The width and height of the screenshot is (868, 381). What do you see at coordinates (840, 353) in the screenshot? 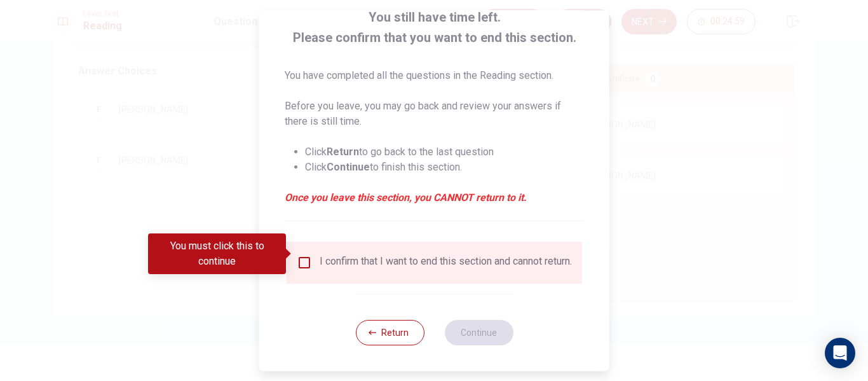
I see `div: Open Intercom Messenger` at bounding box center [840, 353].